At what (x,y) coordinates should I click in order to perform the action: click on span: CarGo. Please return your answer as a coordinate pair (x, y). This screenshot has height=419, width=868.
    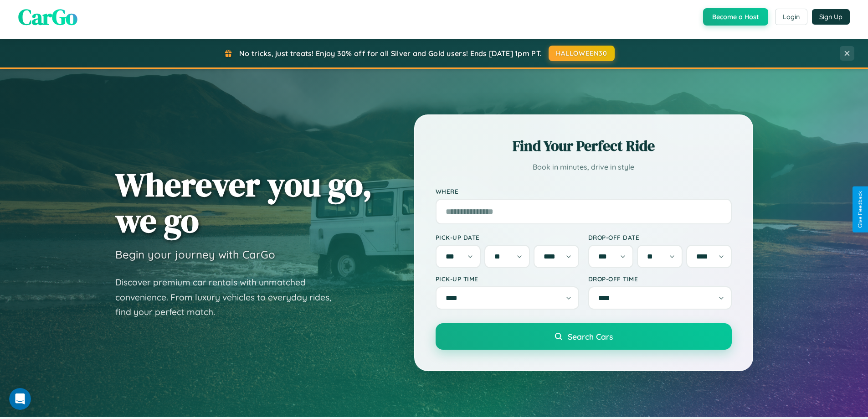
    Looking at the image, I should click on (48, 17).